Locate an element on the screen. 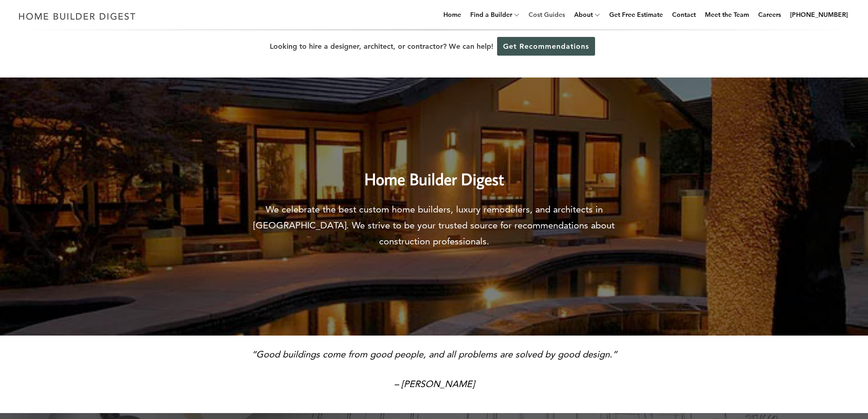 The height and width of the screenshot is (419, 868). em: “Good buildings come from good people, and all problems are solved by good design.” is located at coordinates (434, 354).